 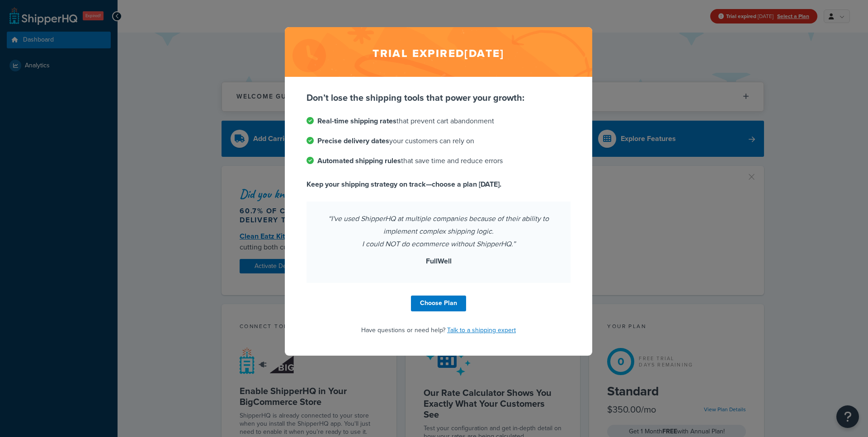 What do you see at coordinates (482, 330) in the screenshot?
I see `a: Talk to a shipping expert` at bounding box center [482, 330].